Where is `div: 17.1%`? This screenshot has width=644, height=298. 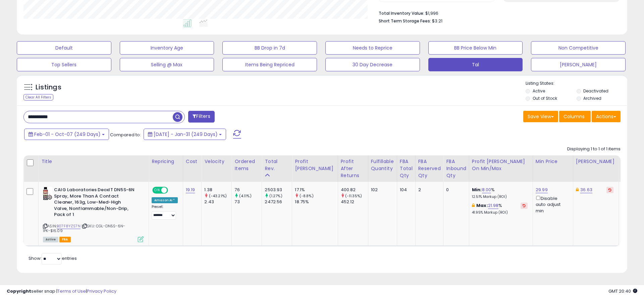
div: 17.1% is located at coordinates (316, 190).